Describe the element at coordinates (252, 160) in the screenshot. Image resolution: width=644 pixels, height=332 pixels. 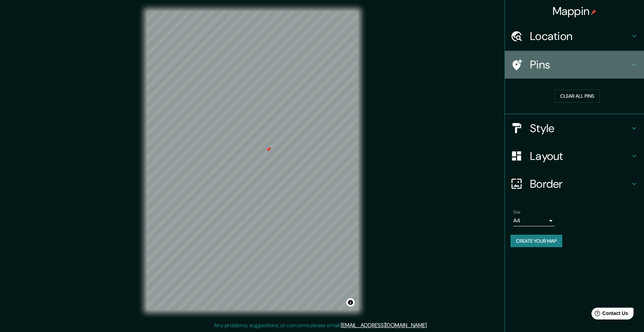
I see `canvas: Map` at that location.